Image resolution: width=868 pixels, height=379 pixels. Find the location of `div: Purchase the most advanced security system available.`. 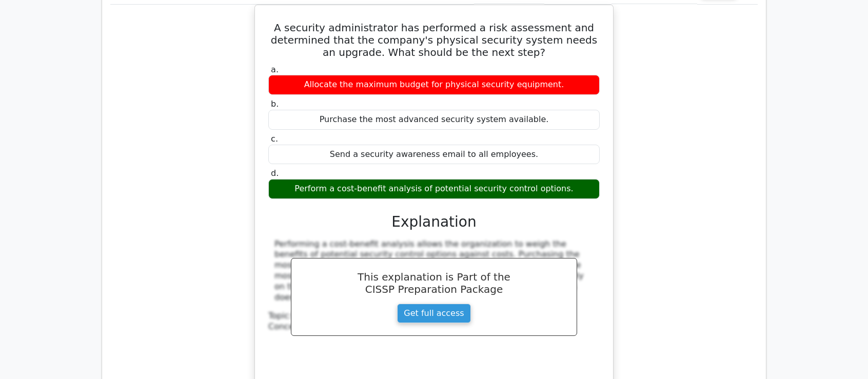

div: Purchase the most advanced security system available. is located at coordinates (434, 120).